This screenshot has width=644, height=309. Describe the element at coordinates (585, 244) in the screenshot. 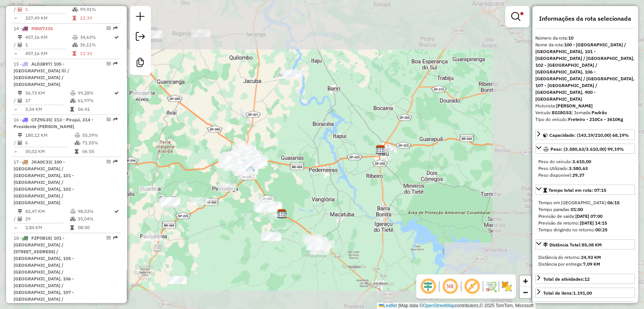

I see `a: Distância Total:85,08 KM` at that location.